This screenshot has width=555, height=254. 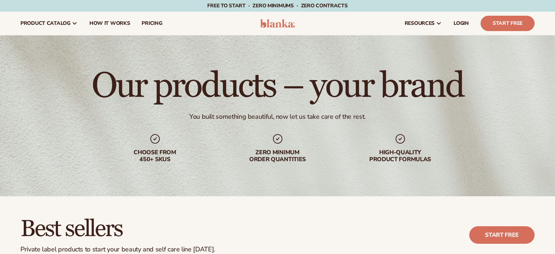 What do you see at coordinates (110, 23) in the screenshot?
I see `a: How It Works` at bounding box center [110, 23].